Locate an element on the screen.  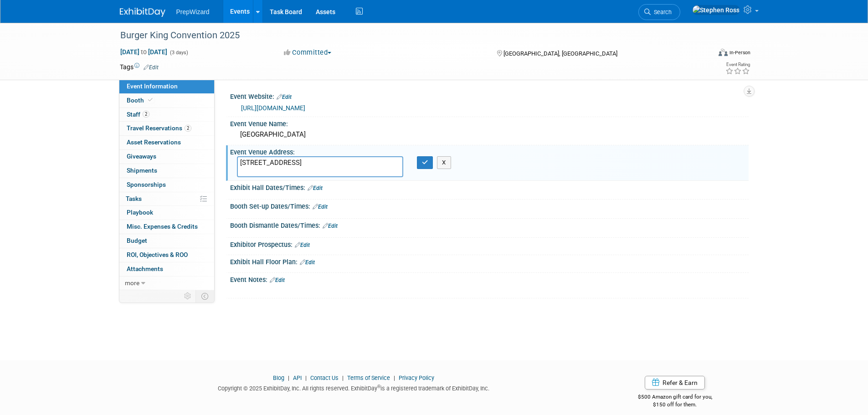
td: Tags is located at coordinates (139, 67).